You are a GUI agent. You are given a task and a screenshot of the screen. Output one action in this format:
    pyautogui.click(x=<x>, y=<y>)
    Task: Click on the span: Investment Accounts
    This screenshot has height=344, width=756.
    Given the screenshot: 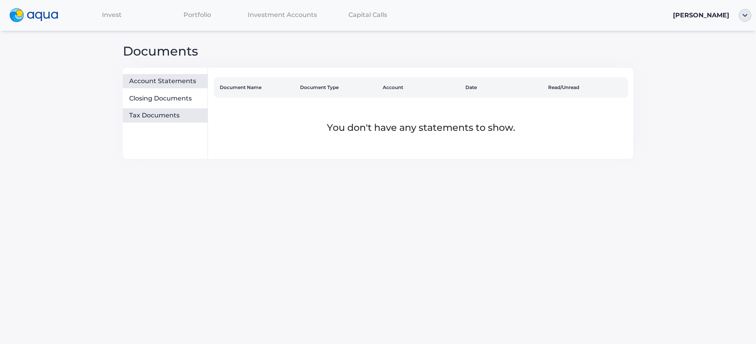 What is the action you would take?
    pyautogui.click(x=282, y=15)
    